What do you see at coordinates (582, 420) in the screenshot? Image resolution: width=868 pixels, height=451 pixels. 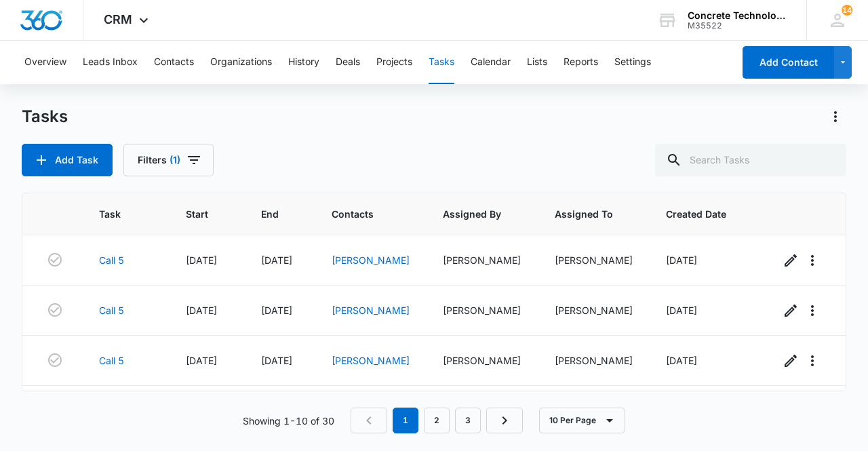 I see `button: 10 Per Page` at bounding box center [582, 420].